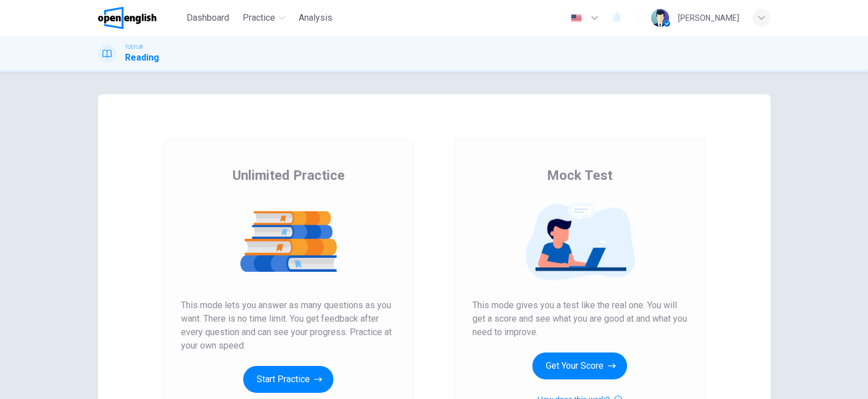  What do you see at coordinates (316, 18) in the screenshot?
I see `button: Analysis` at bounding box center [316, 18].